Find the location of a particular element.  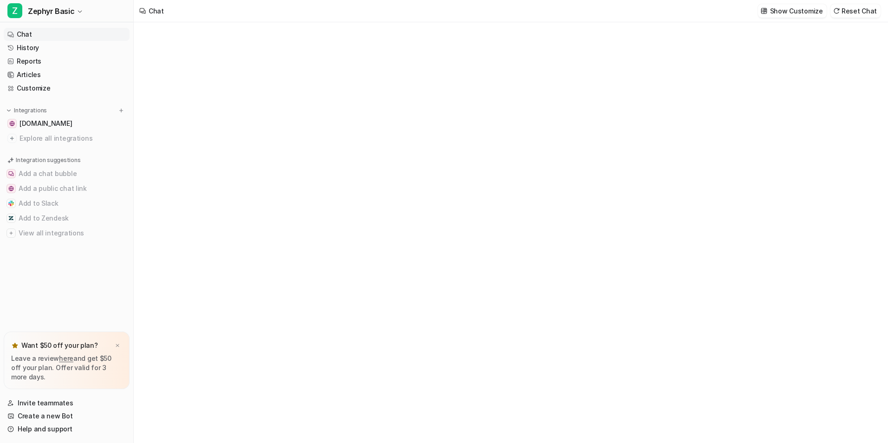

img: customize is located at coordinates (764, 11).